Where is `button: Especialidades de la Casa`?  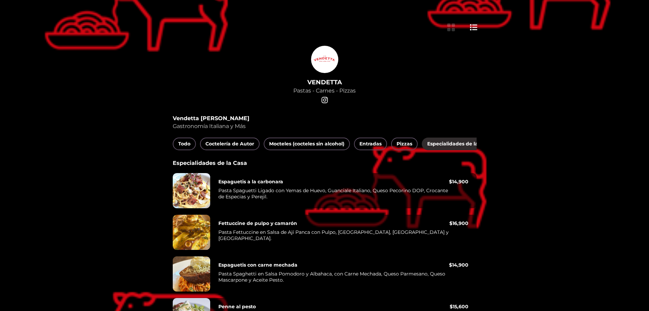 button: Especialidades de la Casa is located at coordinates (460, 144).